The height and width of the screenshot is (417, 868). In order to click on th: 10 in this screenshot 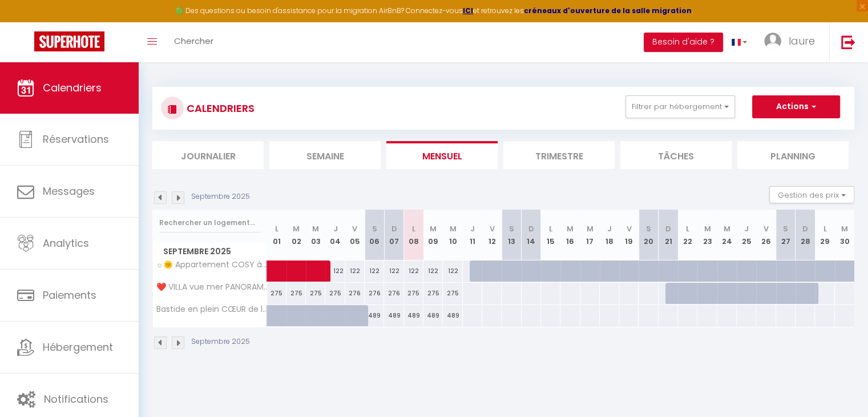, I will do `click(453, 235)`.